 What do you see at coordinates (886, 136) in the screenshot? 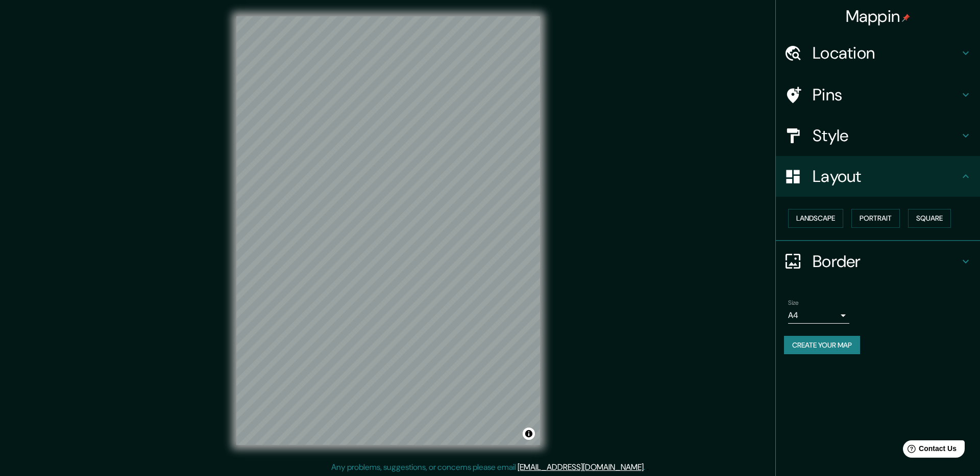
I see `h4: Style` at bounding box center [886, 136].